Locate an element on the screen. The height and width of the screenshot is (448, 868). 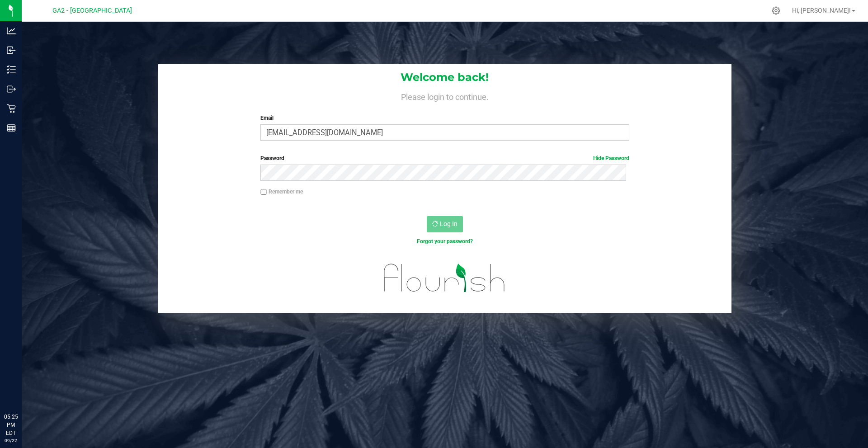
span: Log In is located at coordinates (449, 224).